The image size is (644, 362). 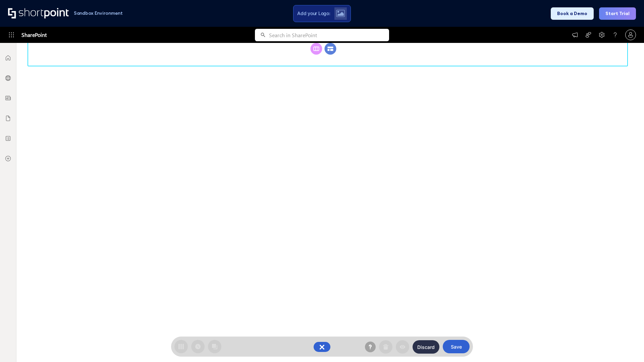 I want to click on h1: Sandbox Environment, so click(x=98, y=13).